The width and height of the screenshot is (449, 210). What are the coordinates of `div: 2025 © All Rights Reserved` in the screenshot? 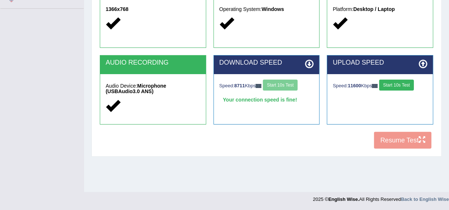 It's located at (381, 197).